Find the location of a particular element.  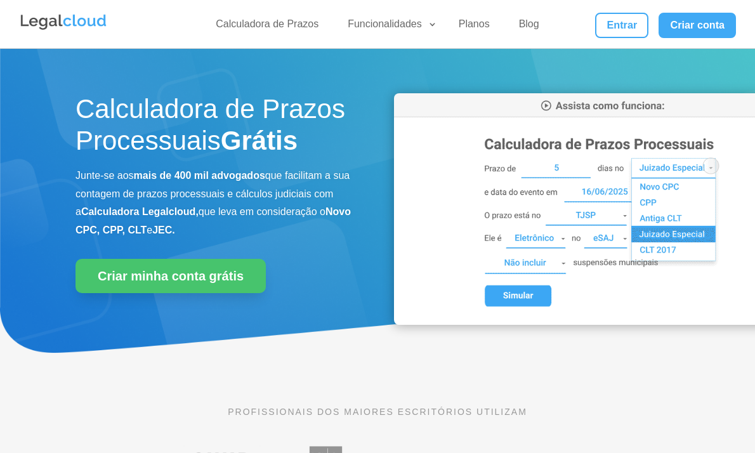

img: Legalcloud Logo is located at coordinates (63, 22).